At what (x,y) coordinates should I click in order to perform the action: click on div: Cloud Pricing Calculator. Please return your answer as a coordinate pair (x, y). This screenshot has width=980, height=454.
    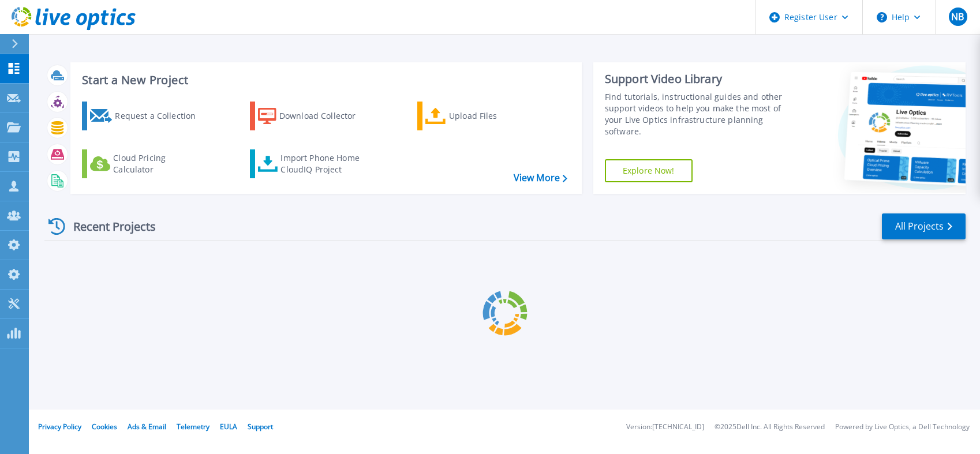
    Looking at the image, I should click on (160, 164).